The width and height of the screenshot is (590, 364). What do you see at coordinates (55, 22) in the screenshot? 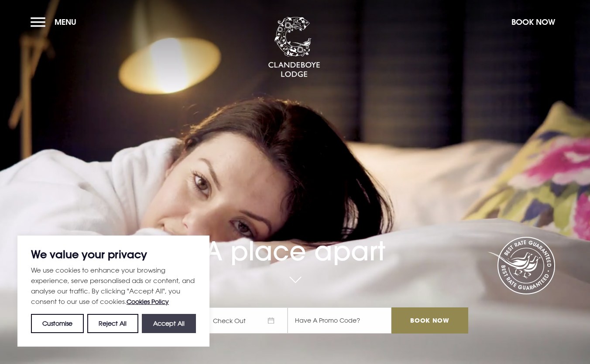
I see `button: Menu` at bounding box center [55, 22].